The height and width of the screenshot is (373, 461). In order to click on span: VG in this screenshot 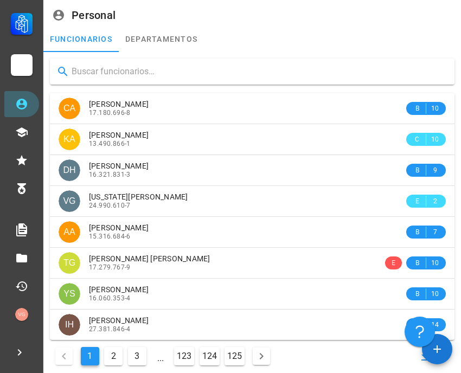, I will do `click(69, 201)`.